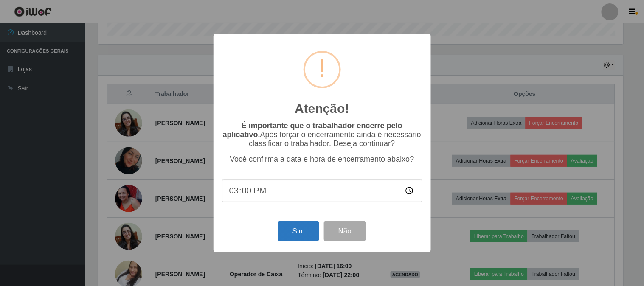 Image resolution: width=644 pixels, height=286 pixels. What do you see at coordinates (345, 231) in the screenshot?
I see `button: Não` at bounding box center [345, 231].